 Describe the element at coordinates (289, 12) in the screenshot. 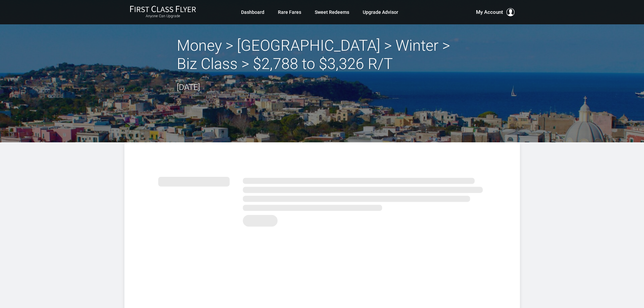

I see `a: Rare Fares` at that location.